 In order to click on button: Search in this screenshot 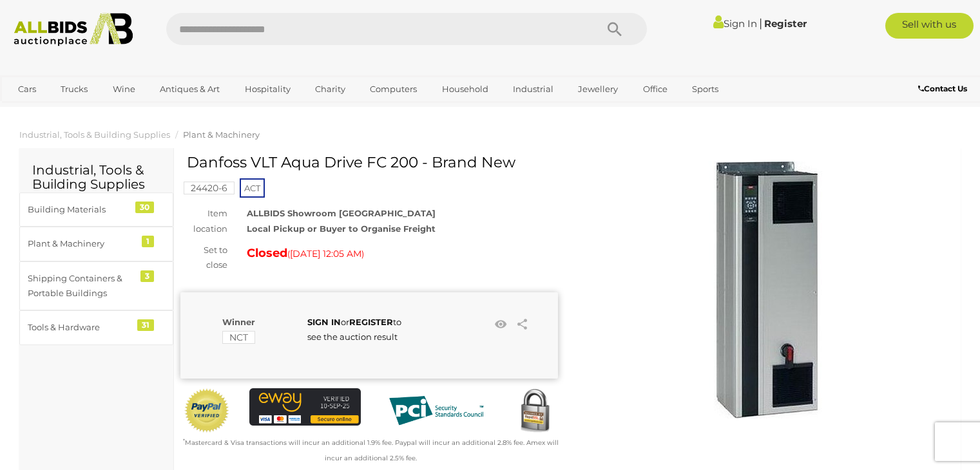, I will do `click(615, 29)`.